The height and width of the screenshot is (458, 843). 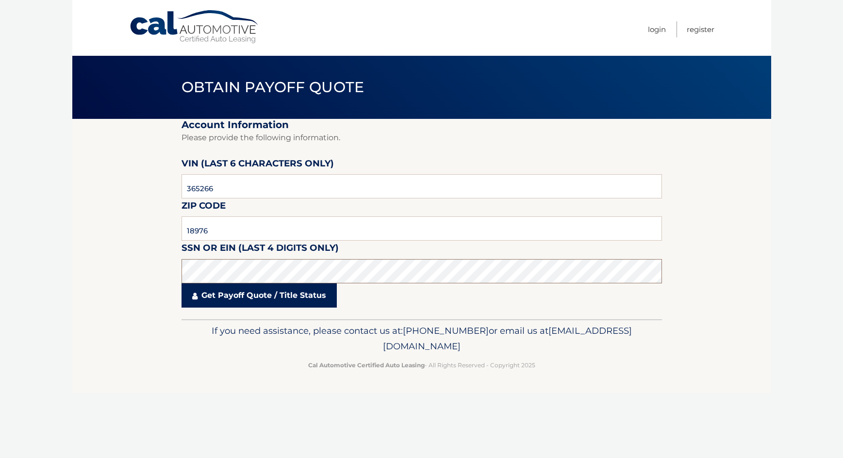 What do you see at coordinates (657, 29) in the screenshot?
I see `a: Login` at bounding box center [657, 29].